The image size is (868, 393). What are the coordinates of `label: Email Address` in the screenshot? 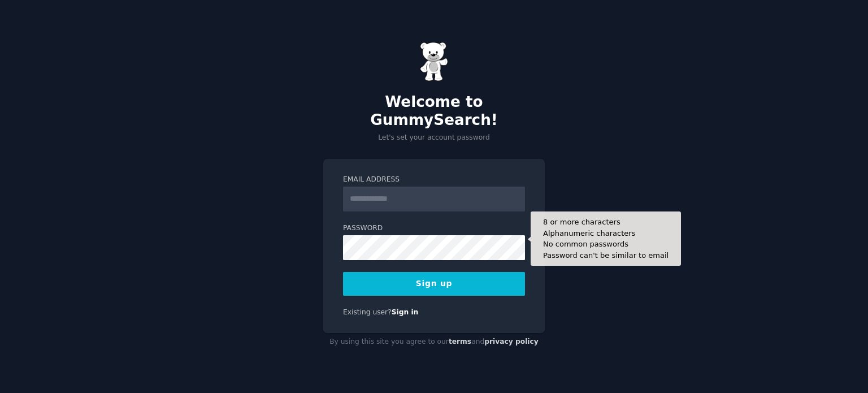 It's located at (434, 180).